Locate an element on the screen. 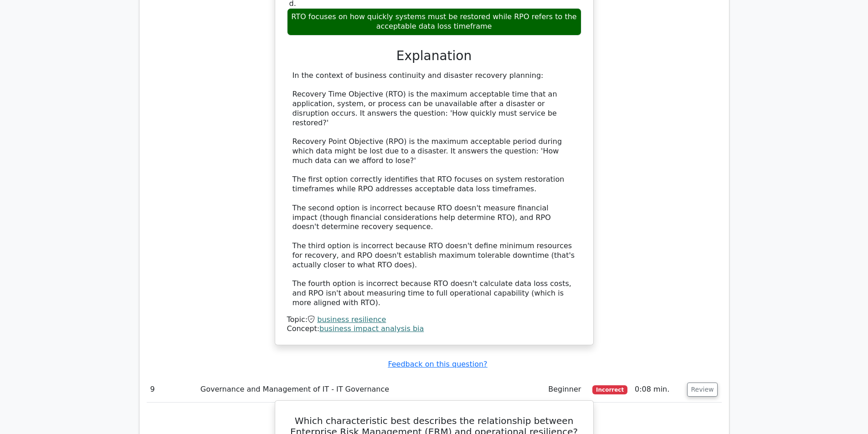 Image resolution: width=868 pixels, height=434 pixels. td: 9 is located at coordinates (172, 390).